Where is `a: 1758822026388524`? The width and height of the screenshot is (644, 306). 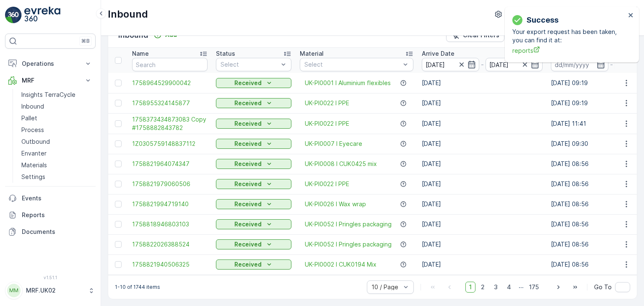 a: 1758822026388524 is located at coordinates (170, 245).